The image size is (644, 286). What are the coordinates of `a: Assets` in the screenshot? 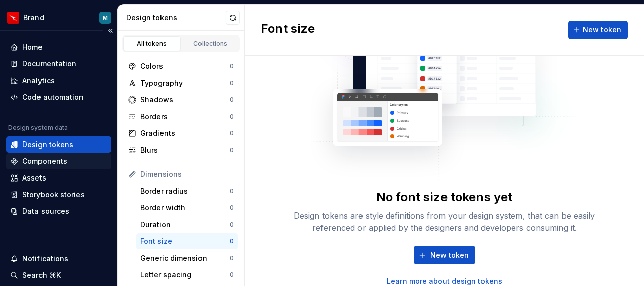 It's located at (59, 178).